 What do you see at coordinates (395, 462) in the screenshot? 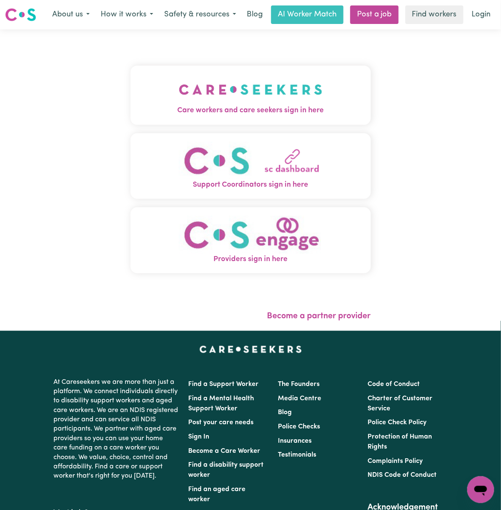
I see `a: Complaints Policy` at bounding box center [395, 462].